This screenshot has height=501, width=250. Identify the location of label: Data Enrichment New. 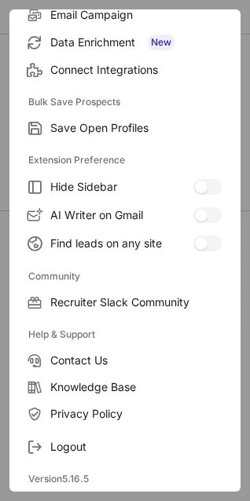
(125, 42).